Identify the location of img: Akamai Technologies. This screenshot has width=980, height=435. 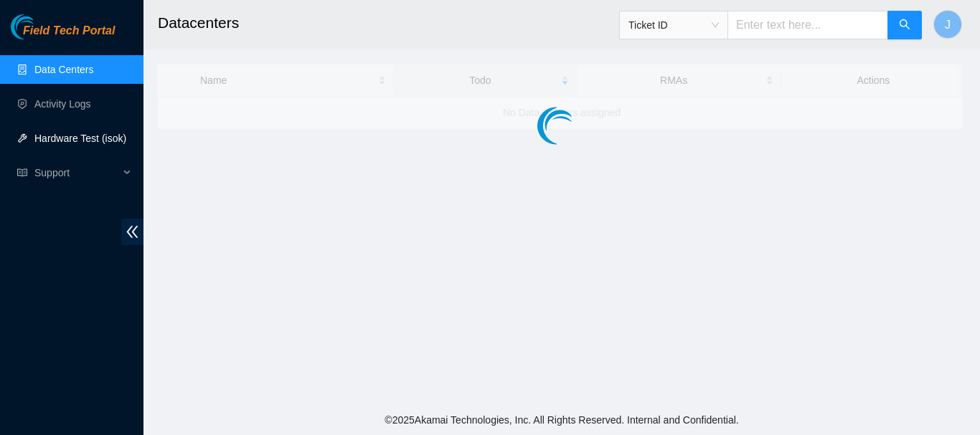
(41, 27).